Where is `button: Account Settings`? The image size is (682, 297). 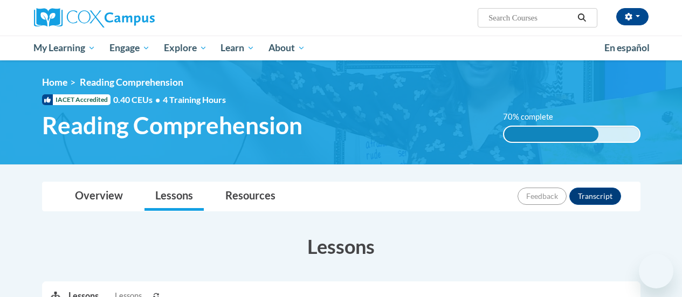
button: Account Settings is located at coordinates (633, 17).